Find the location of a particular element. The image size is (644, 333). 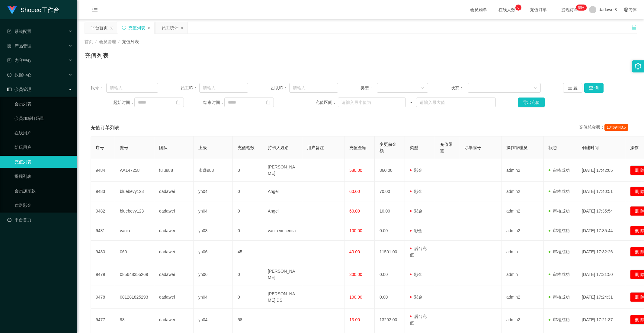

sup: 6 is located at coordinates (518, 8).